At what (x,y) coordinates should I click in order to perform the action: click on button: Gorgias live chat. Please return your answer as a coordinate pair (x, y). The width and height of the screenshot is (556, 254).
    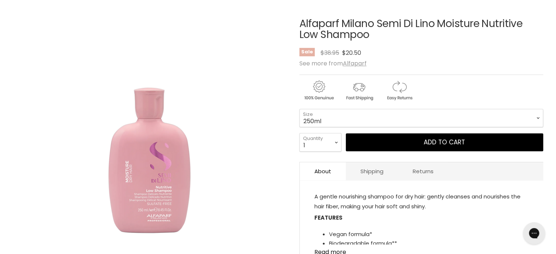
    Looking at the image, I should click on (15, 14).